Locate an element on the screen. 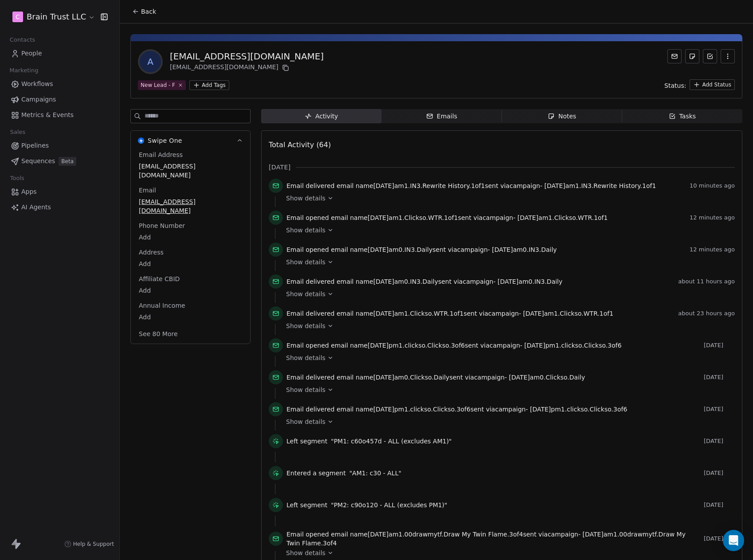  span: Marketing is located at coordinates (24, 71).